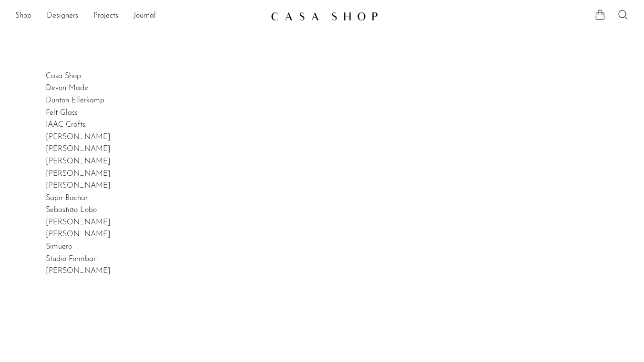  I want to click on a: Sapir Bachar, so click(67, 198).